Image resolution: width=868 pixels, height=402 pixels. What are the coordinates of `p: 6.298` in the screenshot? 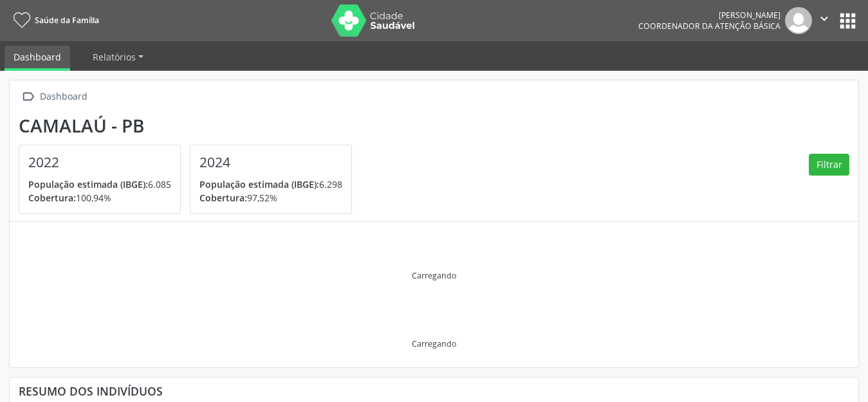 It's located at (271, 184).